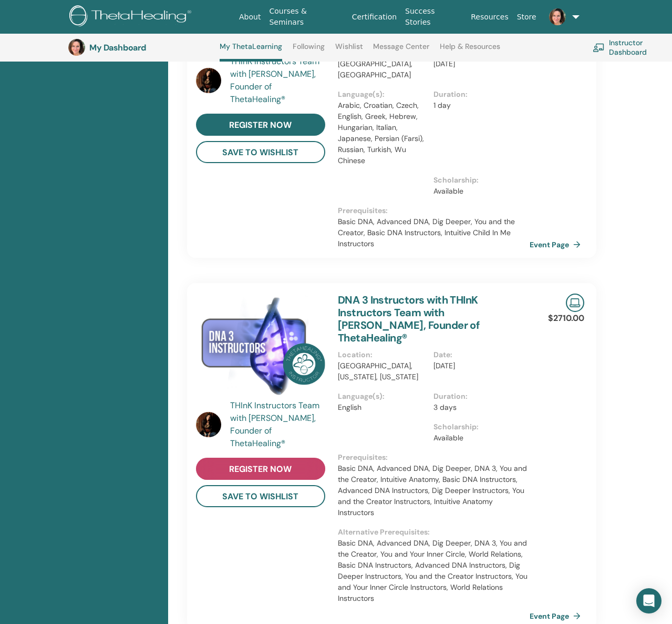 Image resolution: width=672 pixels, height=624 pixels. What do you see at coordinates (478, 407) in the screenshot?
I see `p: 3 days` at bounding box center [478, 407].